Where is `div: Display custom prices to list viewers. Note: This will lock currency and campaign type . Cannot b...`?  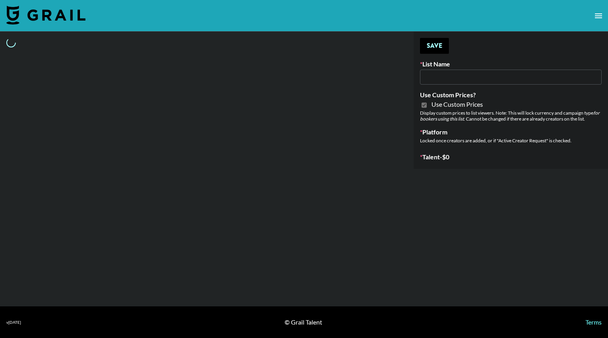 div: Display custom prices to list viewers. Note: This will lock currency and campaign type . Cannot b... is located at coordinates (511, 116).